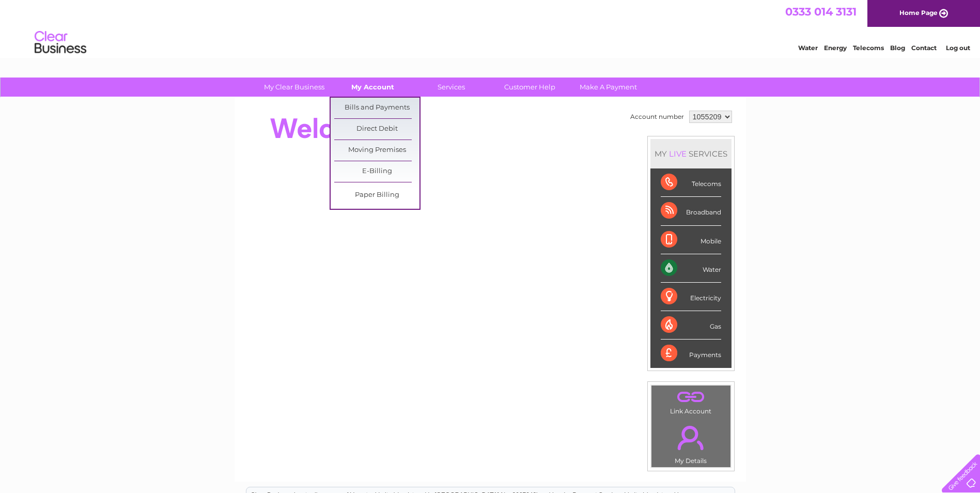  Describe the element at coordinates (690, 442) in the screenshot. I see `td: My Details` at that location.